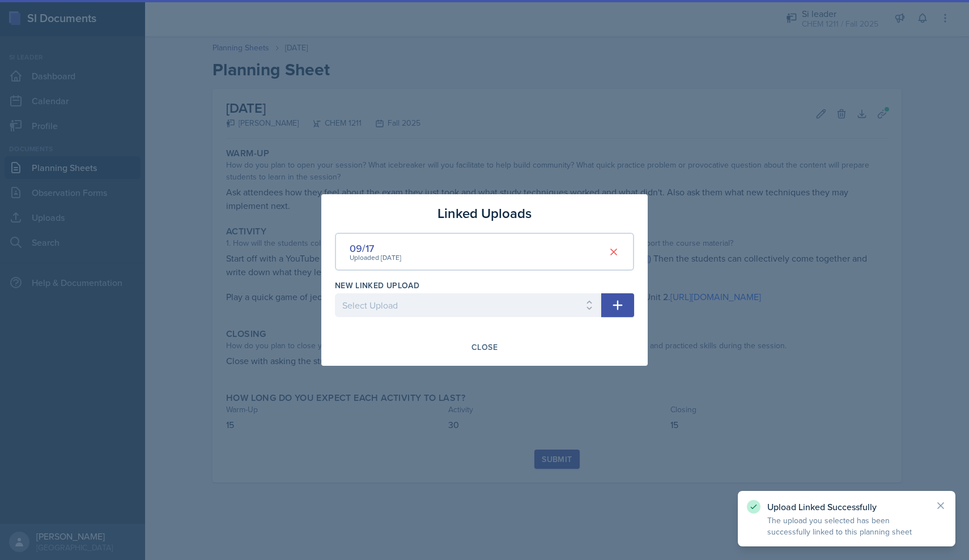  I want to click on div: Close, so click(485, 347).